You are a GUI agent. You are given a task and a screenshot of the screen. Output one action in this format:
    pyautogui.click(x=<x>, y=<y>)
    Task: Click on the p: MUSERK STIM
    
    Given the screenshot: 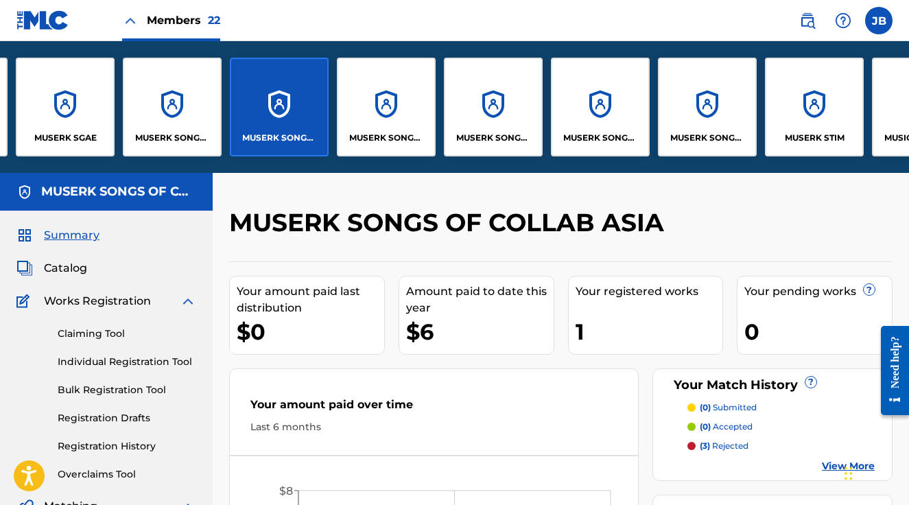 What is the action you would take?
    pyautogui.click(x=814, y=138)
    